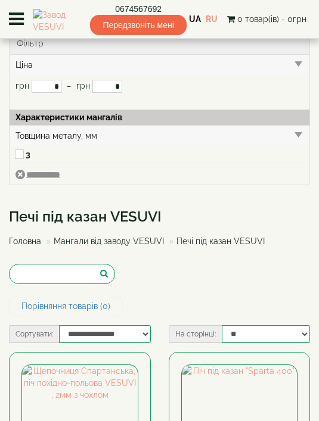  Describe the element at coordinates (60, 19) in the screenshot. I see `img: Завод VESUVI` at that location.